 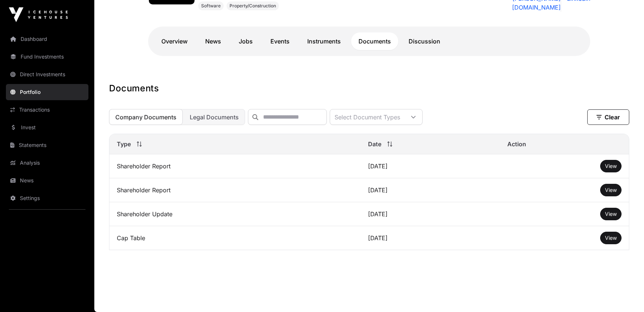 What do you see at coordinates (517, 144) in the screenshot?
I see `span: Action` at bounding box center [517, 144].